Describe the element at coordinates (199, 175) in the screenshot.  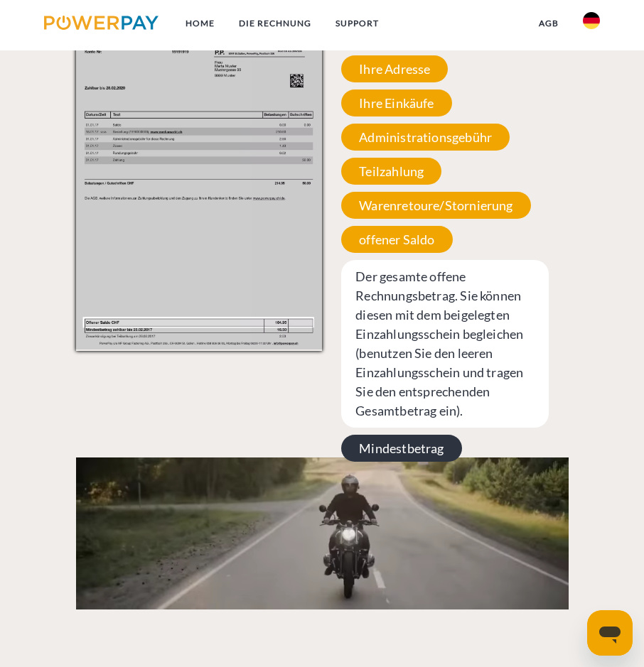
I see `img: mask_15.png` at that location.